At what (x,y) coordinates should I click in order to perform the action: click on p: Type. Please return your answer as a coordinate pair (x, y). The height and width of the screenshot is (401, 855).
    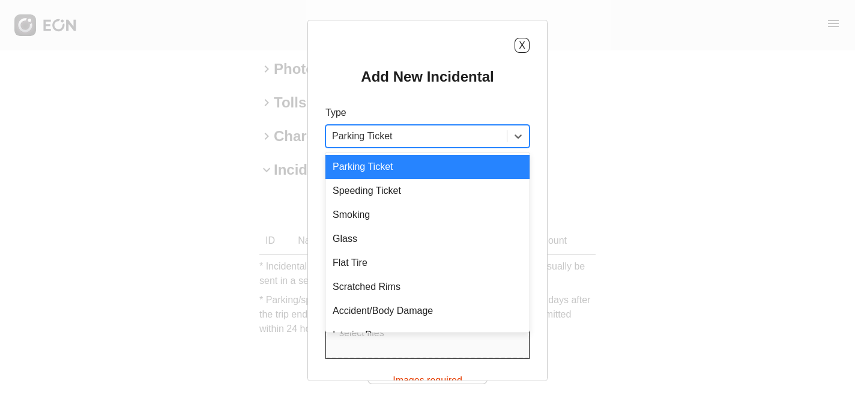
    Looking at the image, I should click on (428, 113).